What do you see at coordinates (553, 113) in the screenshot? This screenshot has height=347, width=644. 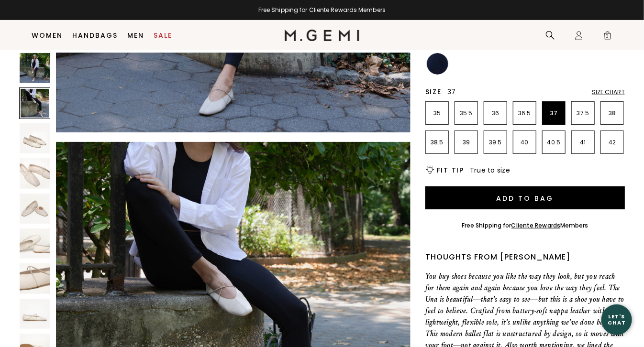 I see `p: 37` at bounding box center [553, 113].